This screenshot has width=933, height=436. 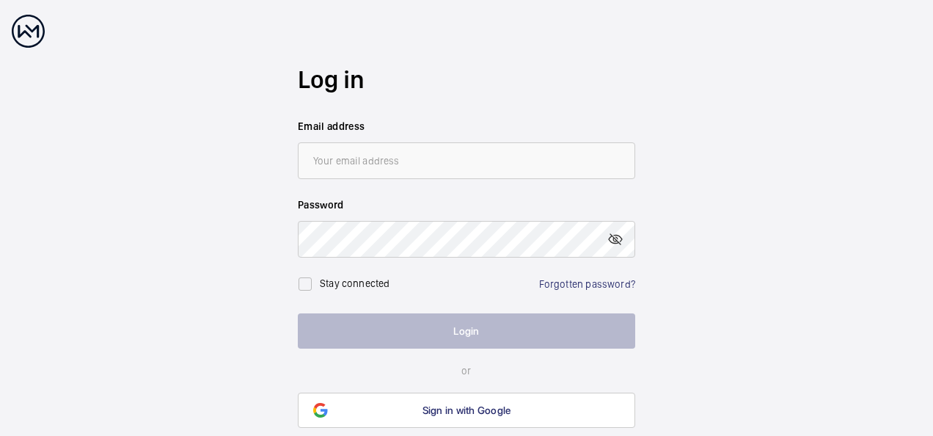 I want to click on input: Your email address, so click(x=467, y=161).